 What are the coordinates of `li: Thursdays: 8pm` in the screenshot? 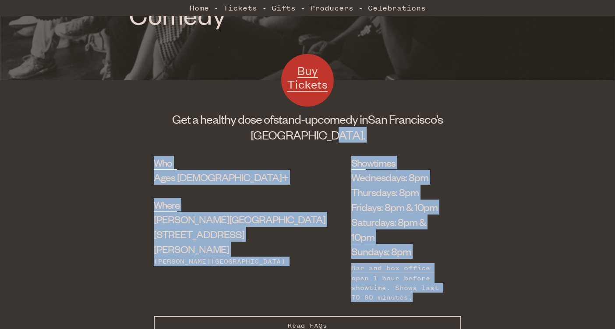 It's located at (400, 192).